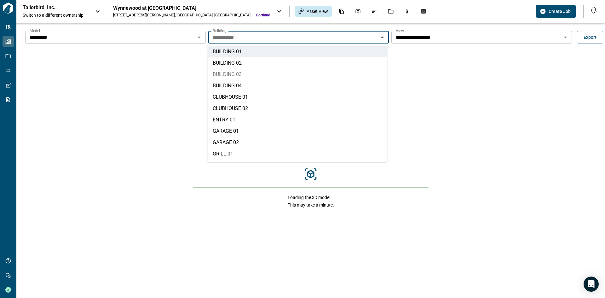 The image size is (605, 298). Describe the element at coordinates (298, 131) in the screenshot. I see `li: GARAGE 01` at that location.